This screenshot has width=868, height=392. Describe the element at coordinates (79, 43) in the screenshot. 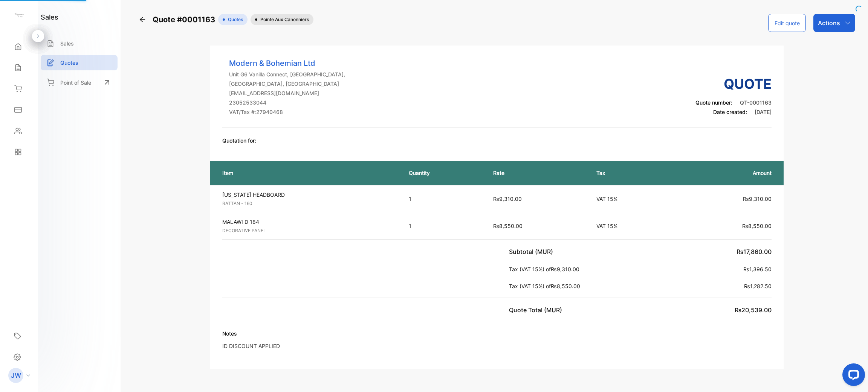

I see `a: Sales` at that location.